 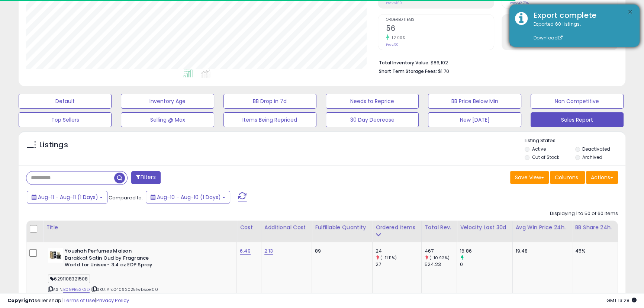 I want to click on button: Sales Report, so click(x=577, y=120).